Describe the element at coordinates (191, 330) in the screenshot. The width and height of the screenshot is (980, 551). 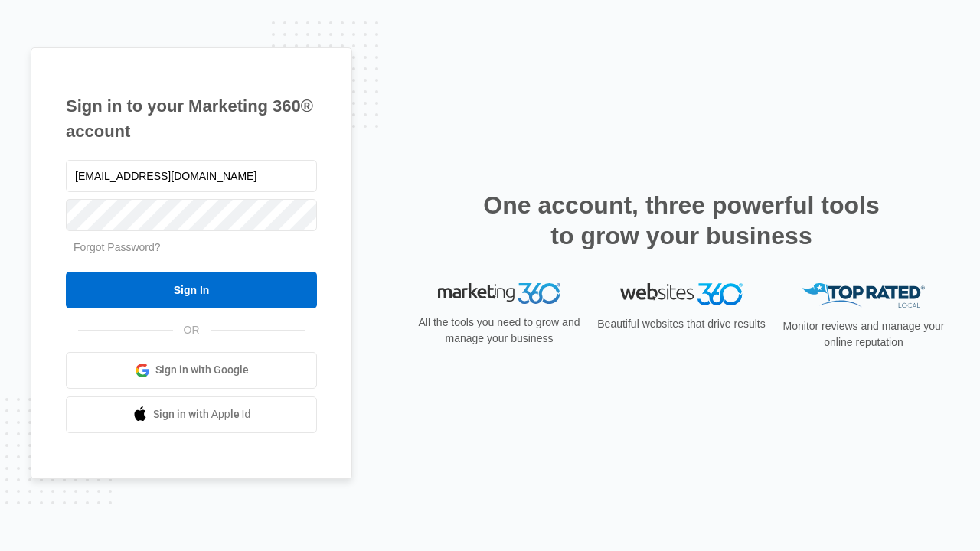
I see `span: OR` at that location.